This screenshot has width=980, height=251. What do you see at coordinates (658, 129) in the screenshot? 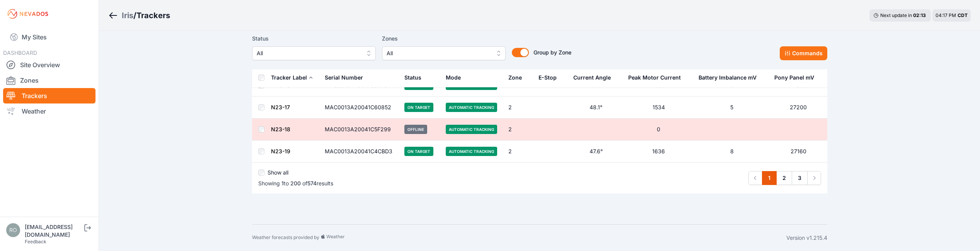
I see `td: 0` at bounding box center [658, 129].